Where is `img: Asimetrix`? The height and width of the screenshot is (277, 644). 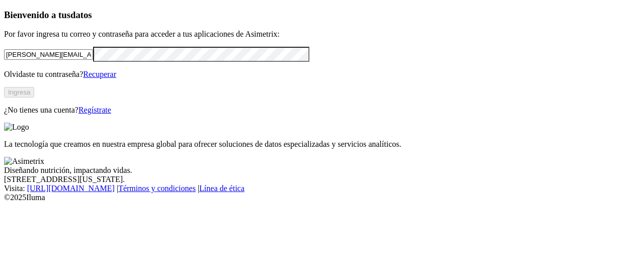 img: Asimetrix is located at coordinates (24, 161).